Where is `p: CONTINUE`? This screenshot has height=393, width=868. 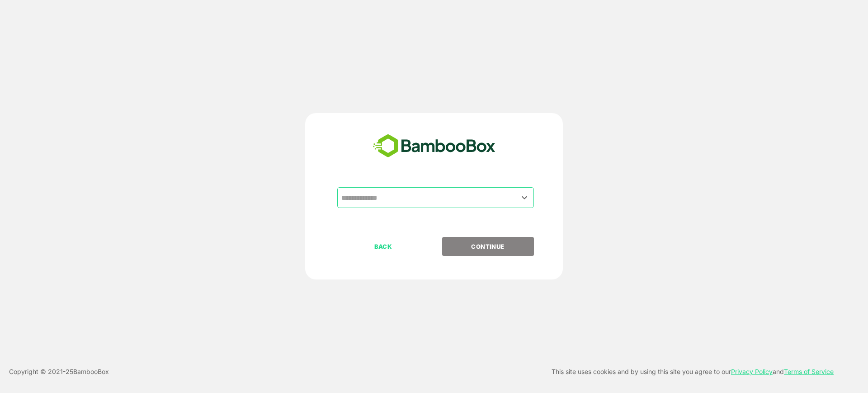
p: CONTINUE is located at coordinates (488, 246).